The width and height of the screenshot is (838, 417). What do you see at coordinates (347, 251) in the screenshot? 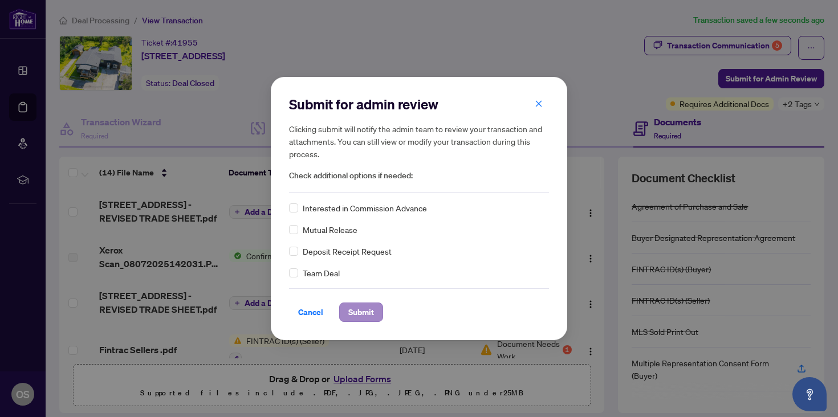
I see `span: Deposit Receipt Request` at bounding box center [347, 251].